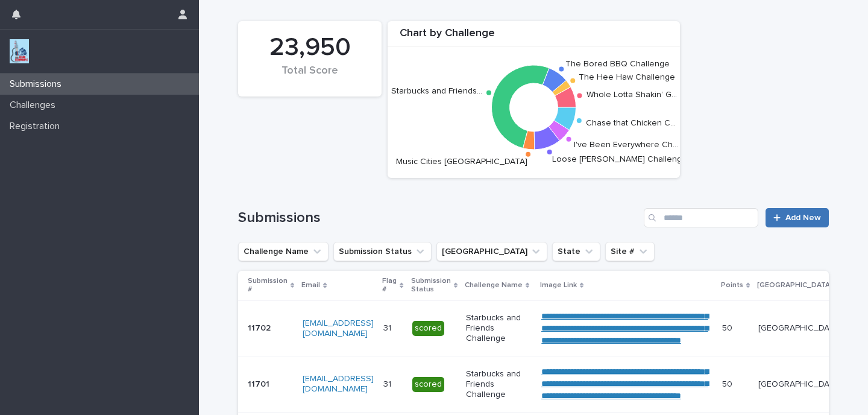 This screenshot has height=415, width=868. Describe the element at coordinates (283, 251) in the screenshot. I see `button: Challenge Name` at that location.